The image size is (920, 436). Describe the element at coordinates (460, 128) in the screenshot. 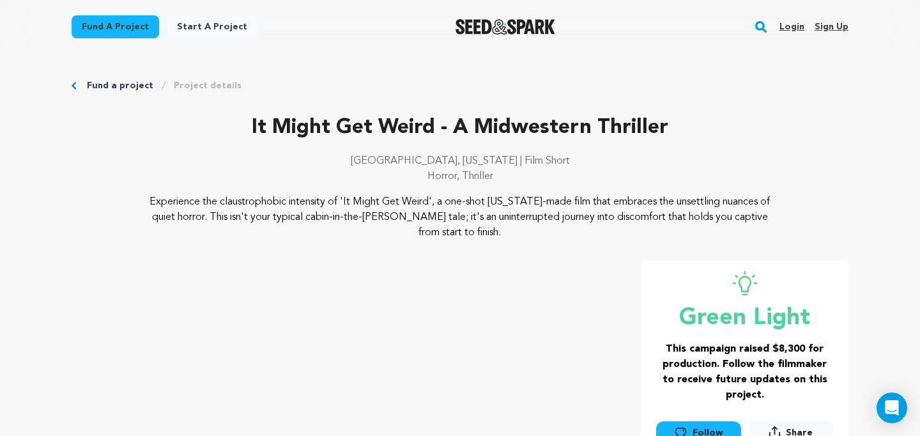

I see `p: It Might Get Weird - A Midwestern Thriller` at that location.